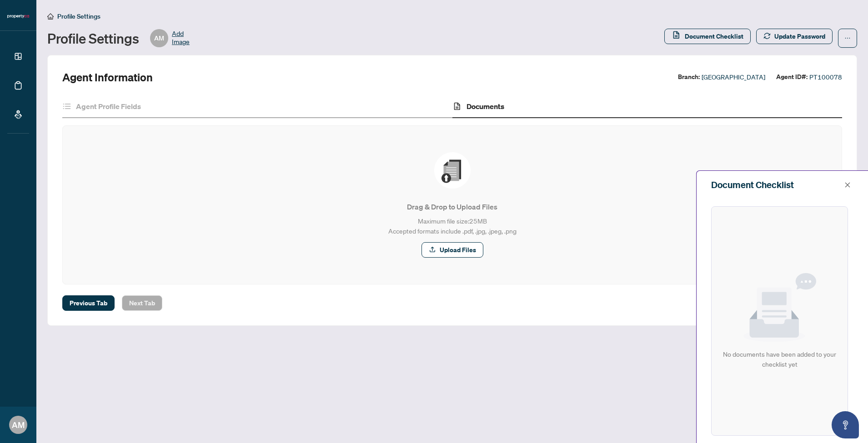 This screenshot has width=868, height=443. I want to click on img: File Upload, so click(452, 170).